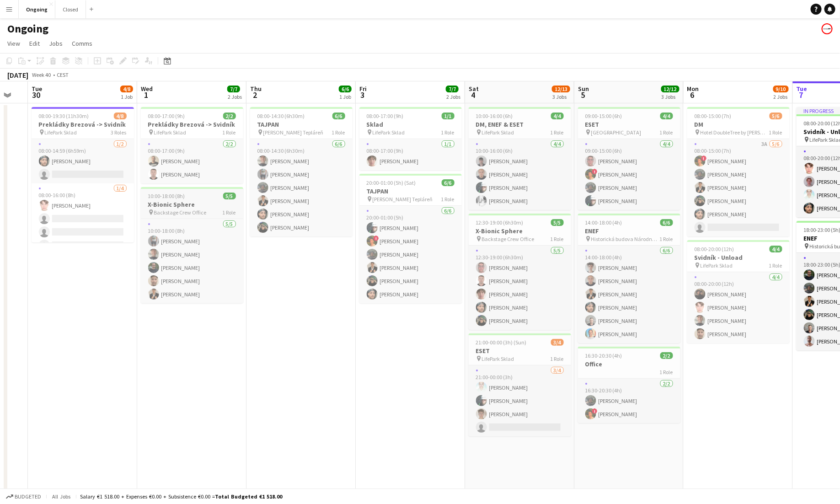 The width and height of the screenshot is (840, 504). Describe the element at coordinates (119, 132) in the screenshot. I see `span: 3 Roles` at that location.